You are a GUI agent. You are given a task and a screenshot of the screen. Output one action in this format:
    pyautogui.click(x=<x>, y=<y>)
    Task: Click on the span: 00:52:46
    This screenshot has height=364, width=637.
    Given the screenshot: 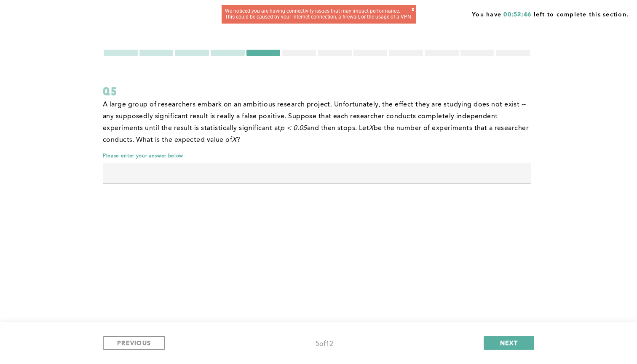 What is the action you would take?
    pyautogui.click(x=518, y=15)
    